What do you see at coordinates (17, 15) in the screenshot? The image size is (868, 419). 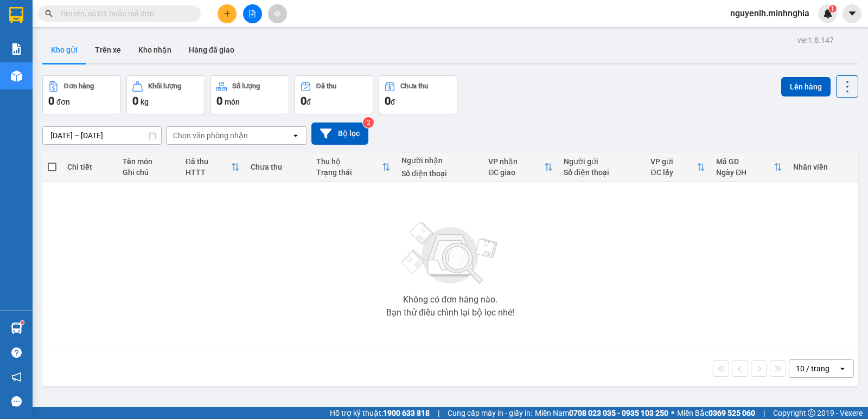 I see `img: logo-vxr` at bounding box center [17, 15].